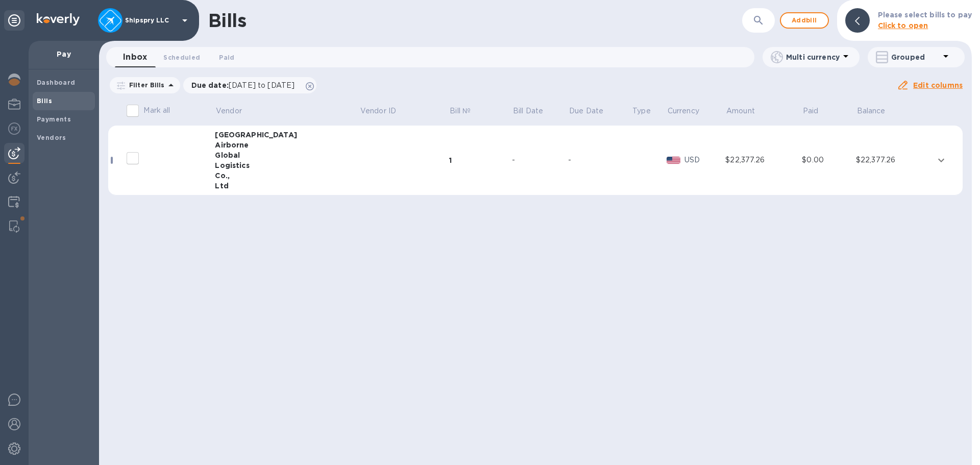  What do you see at coordinates (741, 111) in the screenshot?
I see `p: Amount` at bounding box center [741, 111].